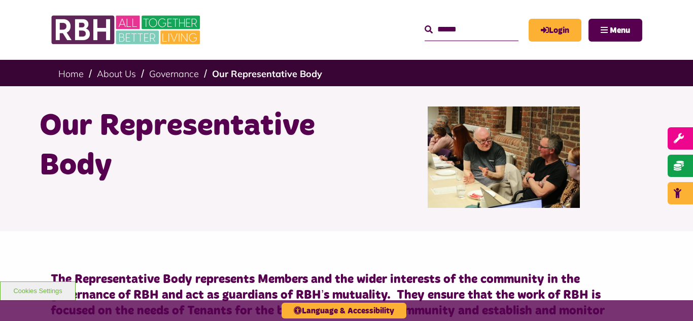 The height and width of the screenshot is (321, 693). I want to click on img: RBH, so click(127, 30).